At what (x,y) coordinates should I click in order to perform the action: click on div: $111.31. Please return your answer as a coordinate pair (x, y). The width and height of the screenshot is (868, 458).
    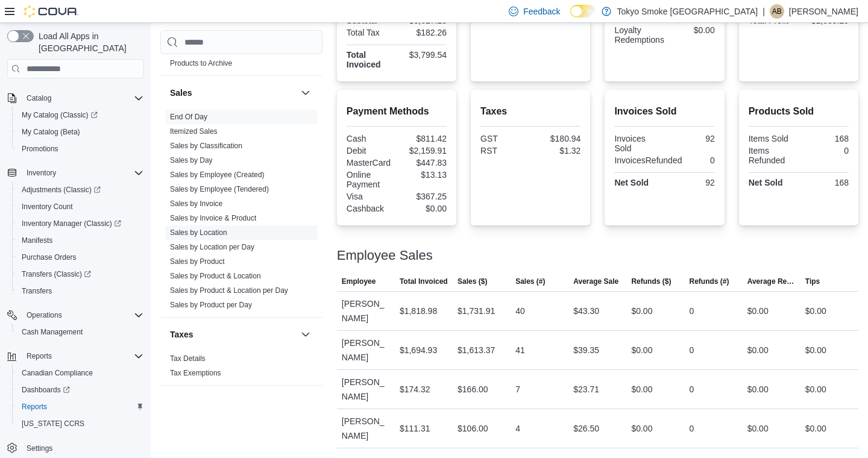
    Looking at the image, I should click on (415, 428).